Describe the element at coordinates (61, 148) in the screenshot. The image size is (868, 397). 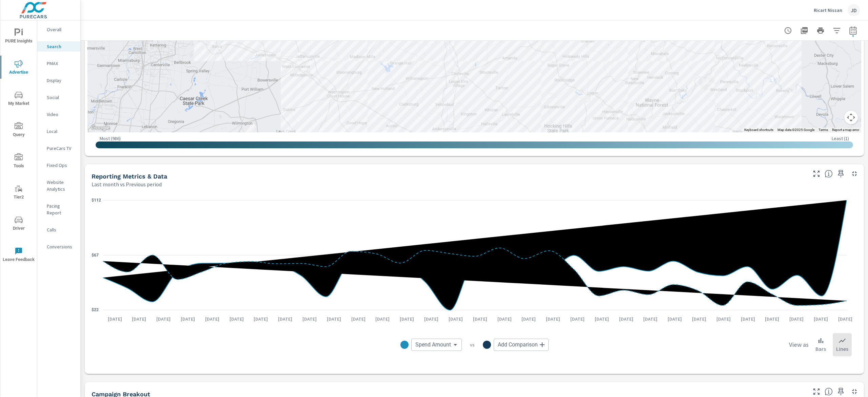
I see `p: PureCars TV` at that location.